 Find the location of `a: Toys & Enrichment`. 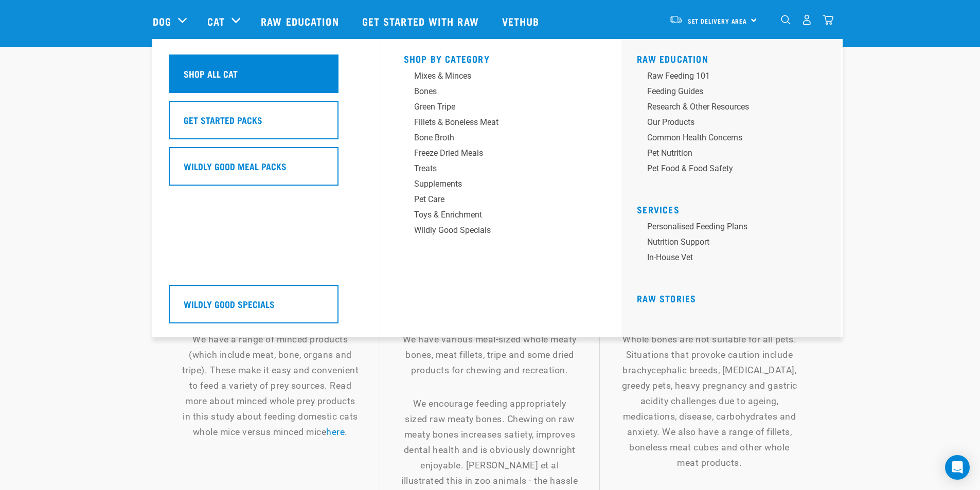

a: Toys & Enrichment is located at coordinates (502, 217).